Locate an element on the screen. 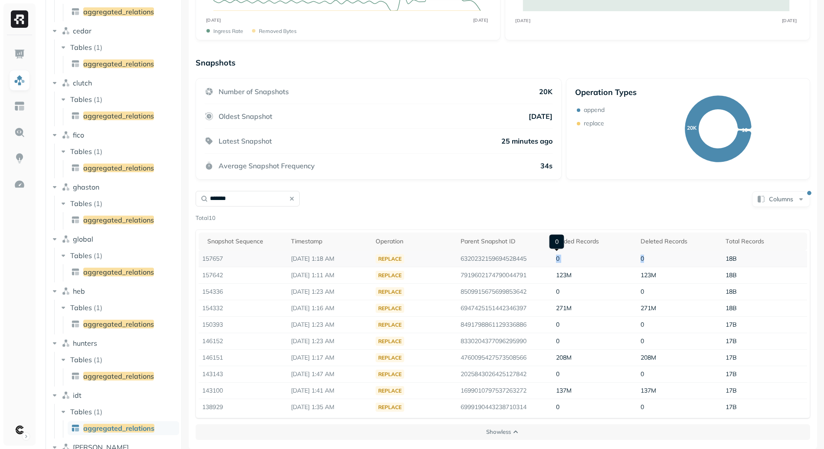  text: 10 is located at coordinates (745, 130).